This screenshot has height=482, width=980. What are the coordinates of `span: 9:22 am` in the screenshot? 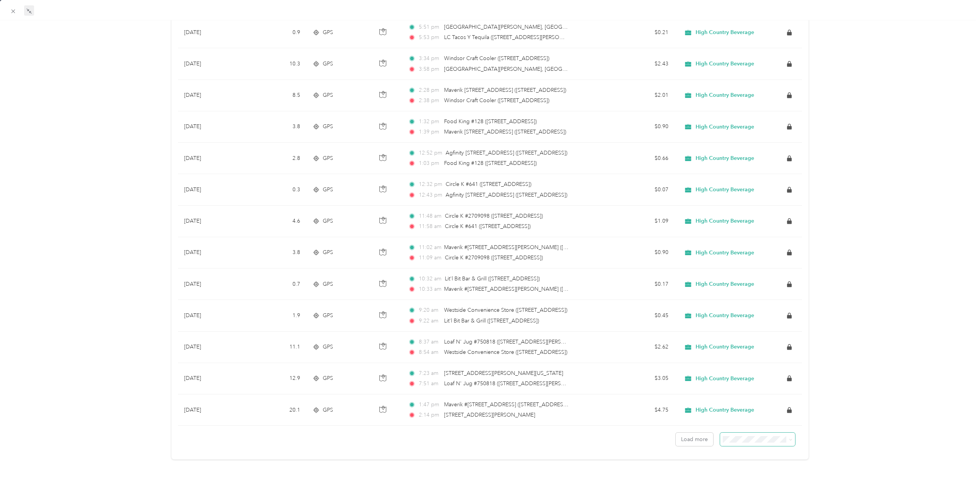 It's located at (430, 321).